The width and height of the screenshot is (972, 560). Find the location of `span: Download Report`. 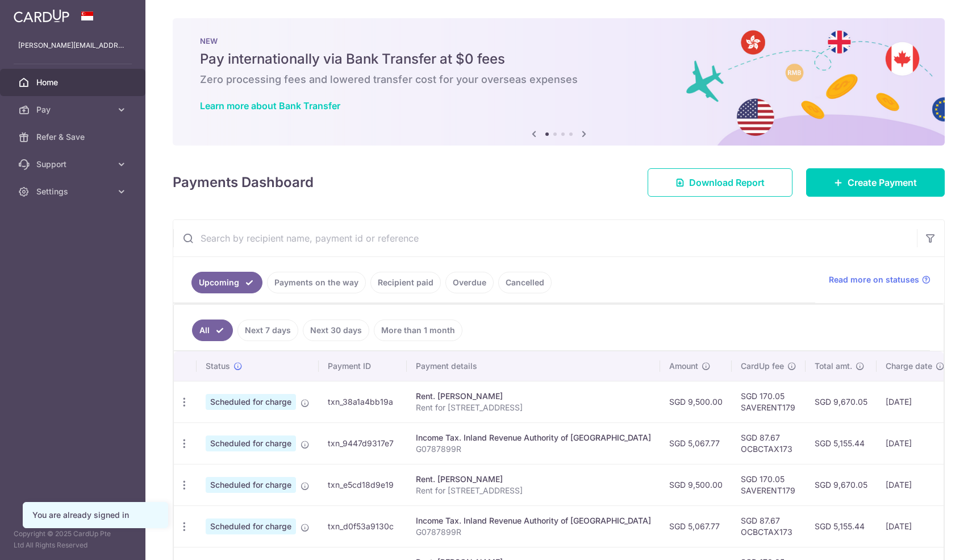

span: Download Report is located at coordinates (727, 183).